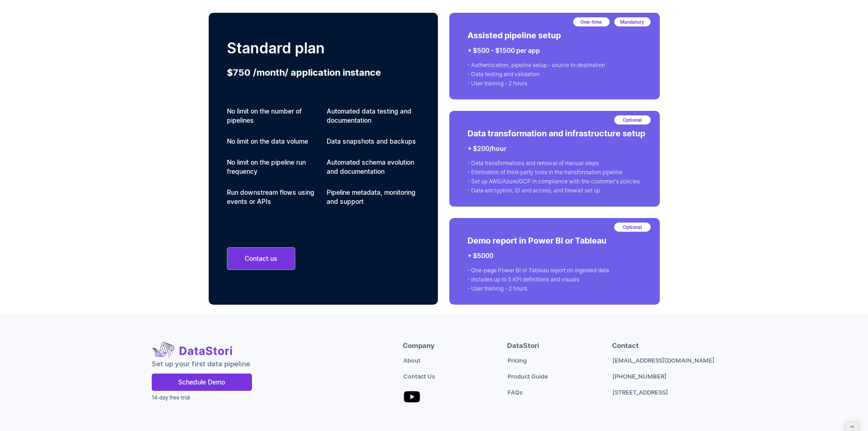 Image resolution: width=868 pixels, height=431 pixels. Describe the element at coordinates (273, 142) in the screenshot. I see `p: No limit on the data volume` at that location.